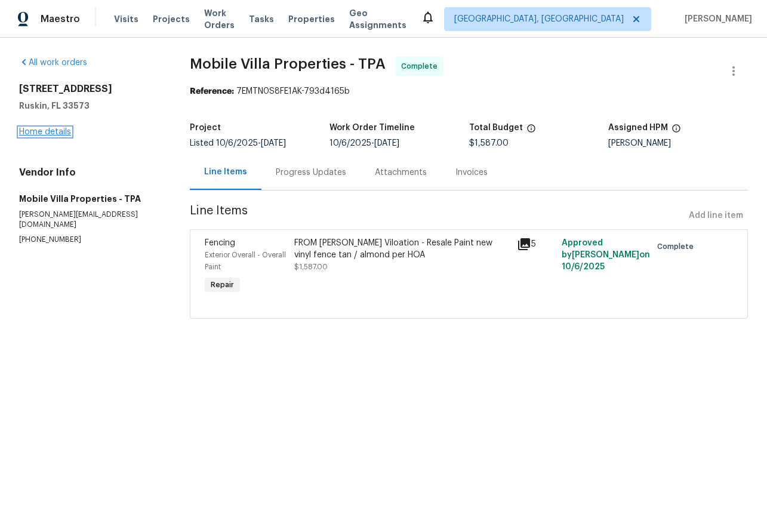 The height and width of the screenshot is (532, 767). I want to click on span: Maestro, so click(60, 19).